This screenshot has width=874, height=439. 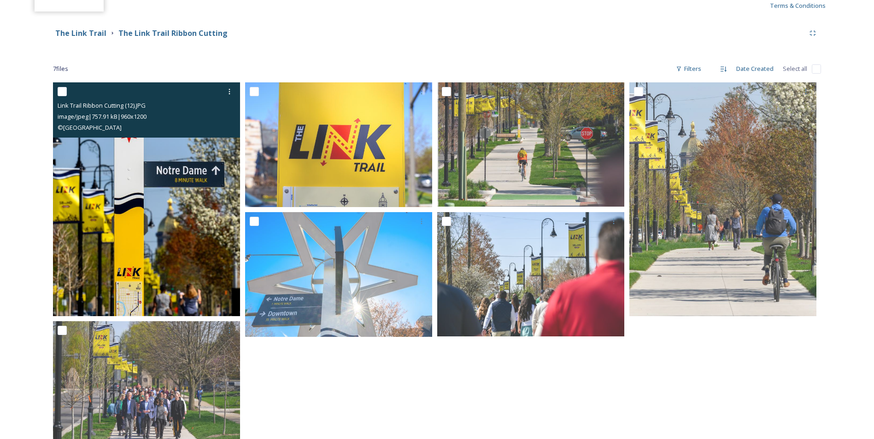 I want to click on img: Link Trail Ribbon Cutting (2).JPG, so click(x=339, y=275).